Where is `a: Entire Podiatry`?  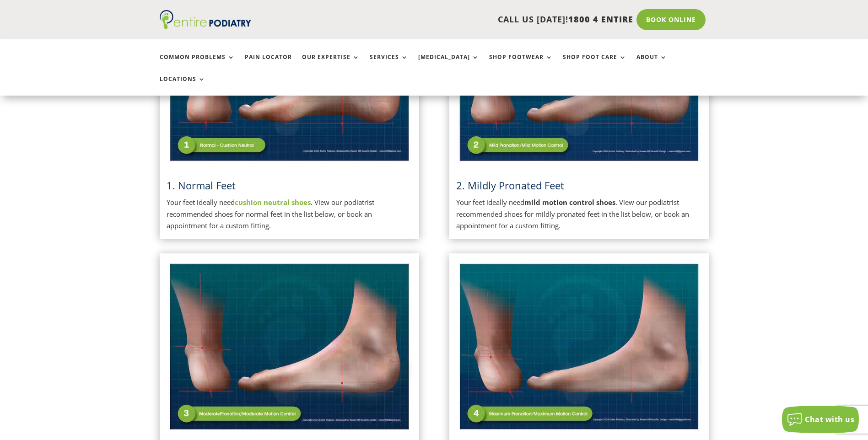 a: Entire Podiatry is located at coordinates (205, 26).